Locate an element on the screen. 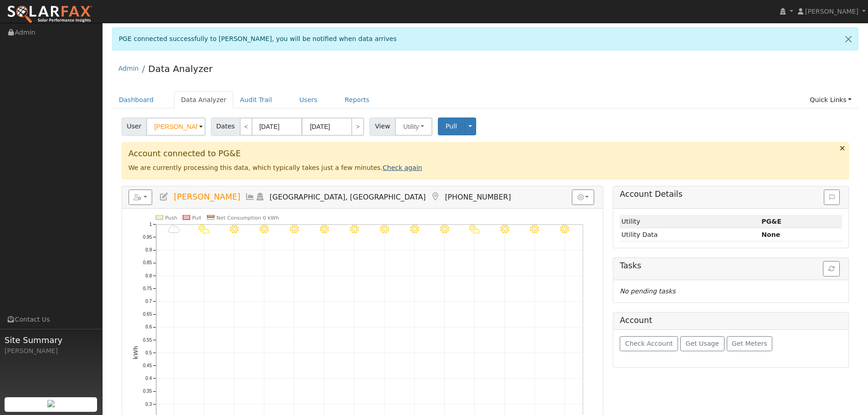 Image resolution: width=868 pixels, height=415 pixels. h5: Account Details is located at coordinates (731, 194).